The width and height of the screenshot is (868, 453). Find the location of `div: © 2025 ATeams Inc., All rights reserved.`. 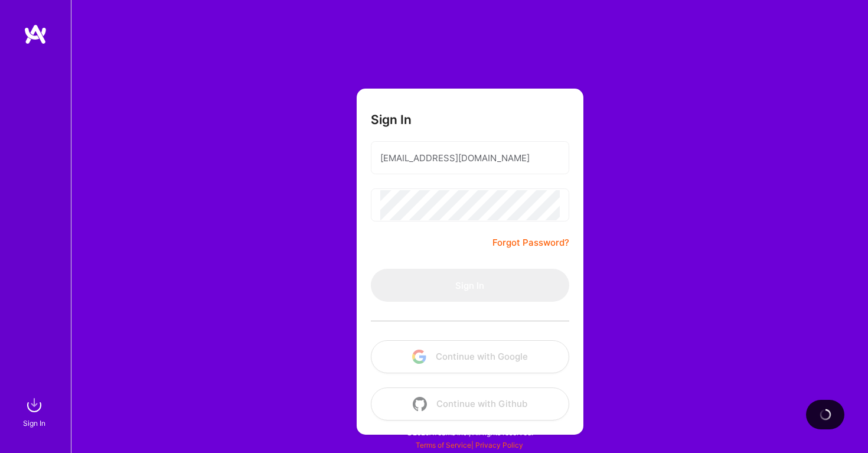

div: © 2025 ATeams Inc., All rights reserved. is located at coordinates (469, 433).